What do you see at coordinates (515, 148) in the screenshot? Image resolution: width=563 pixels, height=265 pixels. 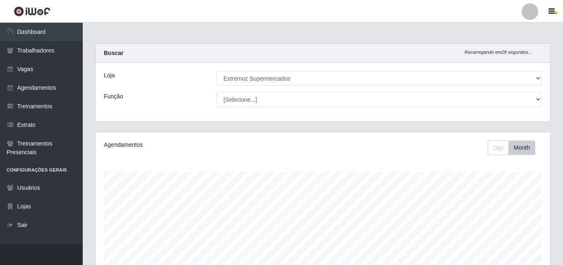 I see `div: Toolbar with button groups` at bounding box center [515, 148].